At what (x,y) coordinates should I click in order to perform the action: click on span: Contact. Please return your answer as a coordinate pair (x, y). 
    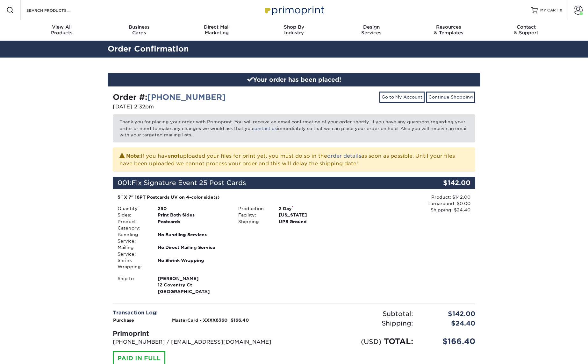
    Looking at the image, I should click on (526, 27).